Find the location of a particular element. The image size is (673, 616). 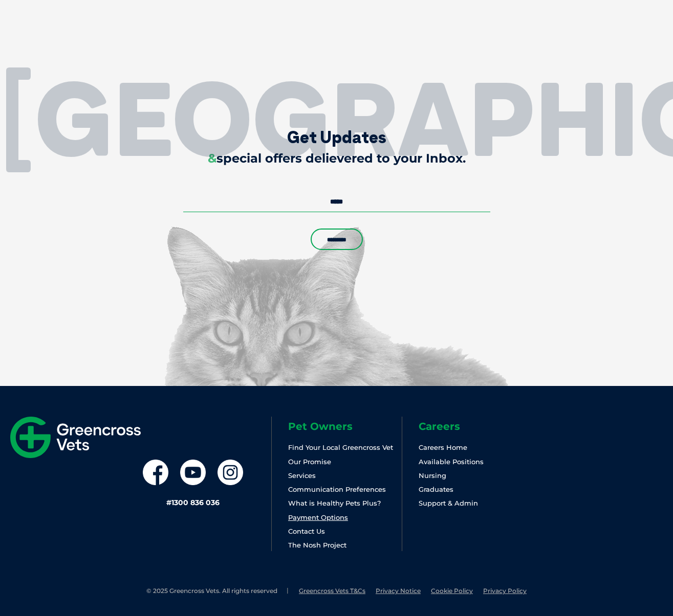

a: Nursing is located at coordinates (432, 475).